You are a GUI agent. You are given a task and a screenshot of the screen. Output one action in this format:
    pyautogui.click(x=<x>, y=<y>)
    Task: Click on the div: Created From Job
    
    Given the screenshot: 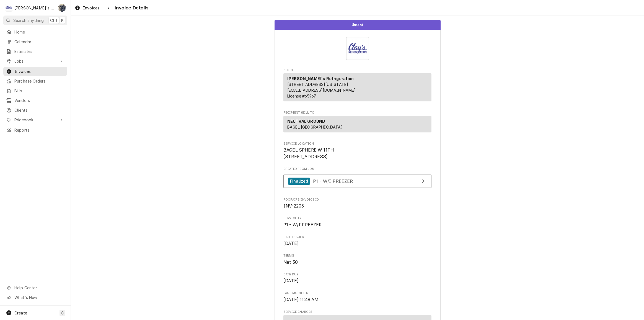 What is the action you would take?
    pyautogui.click(x=358, y=179)
    